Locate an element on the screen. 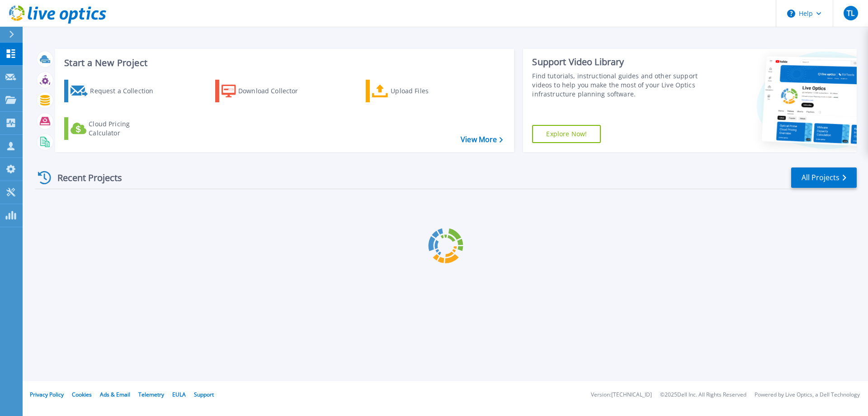 Image resolution: width=868 pixels, height=416 pixels. a: All Projects is located at coordinates (824, 177).